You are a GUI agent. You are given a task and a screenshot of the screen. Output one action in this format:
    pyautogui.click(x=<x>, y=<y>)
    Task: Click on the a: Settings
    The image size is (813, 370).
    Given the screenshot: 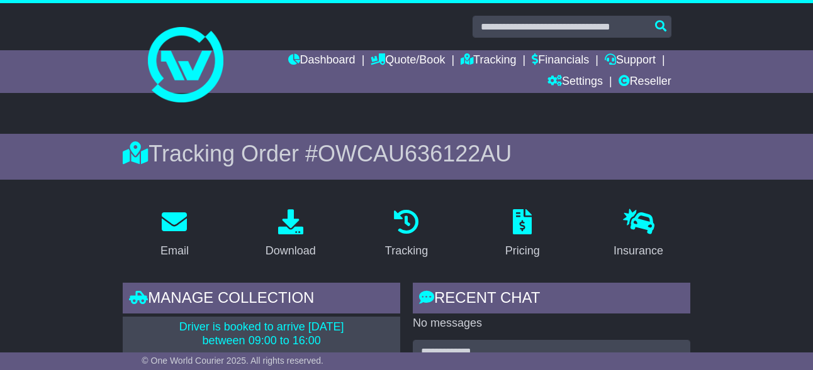 What is the action you would take?
    pyautogui.click(x=575, y=82)
    